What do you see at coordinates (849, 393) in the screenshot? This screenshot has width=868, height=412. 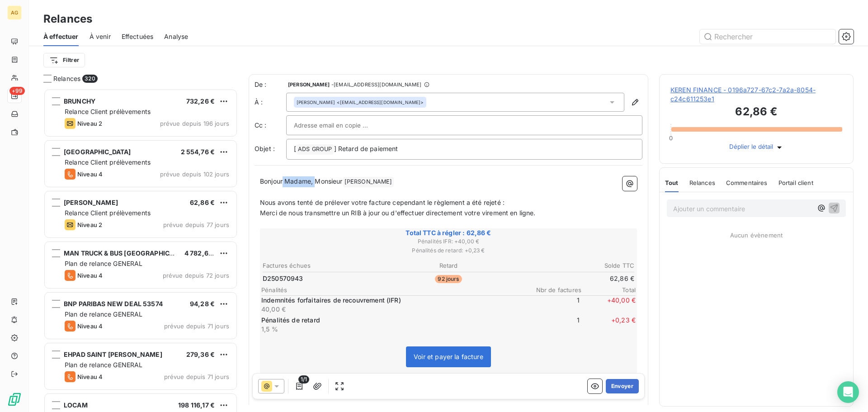 I see `div: Open Intercom Messenger` at bounding box center [849, 393].